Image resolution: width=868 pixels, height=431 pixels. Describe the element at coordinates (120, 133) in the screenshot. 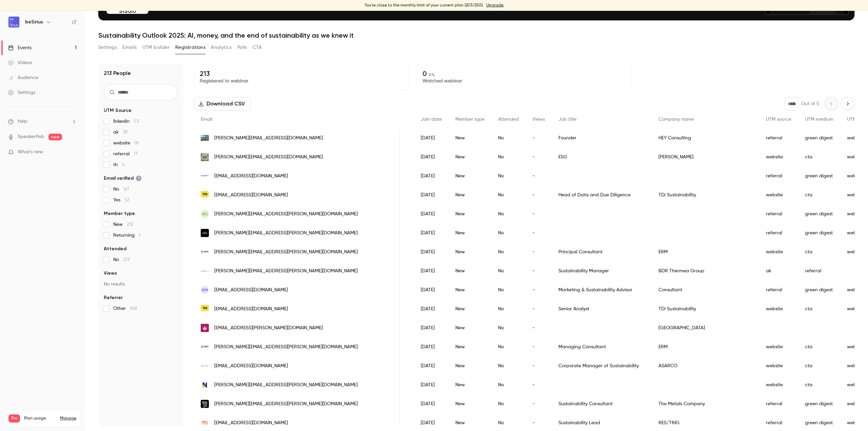

I see `span: ak` at that location.